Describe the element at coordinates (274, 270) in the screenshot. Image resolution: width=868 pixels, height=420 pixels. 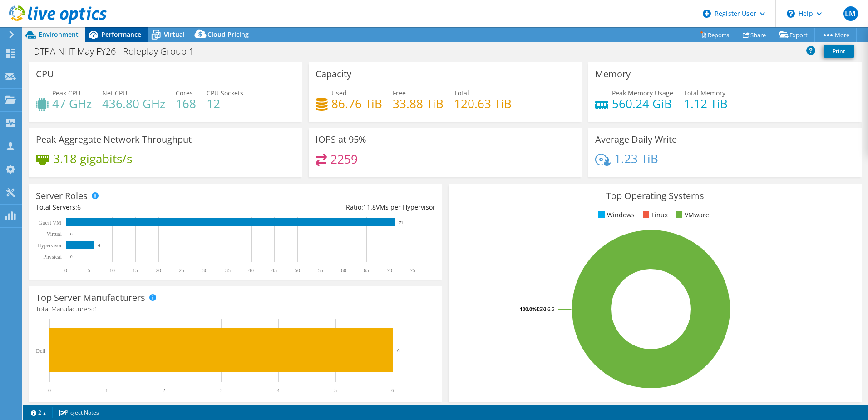
I see `text: 45` at that location.